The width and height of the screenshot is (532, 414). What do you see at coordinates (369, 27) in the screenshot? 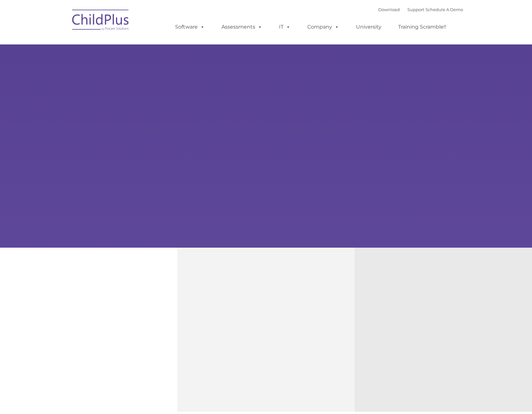
I see `a: University` at bounding box center [369, 27].